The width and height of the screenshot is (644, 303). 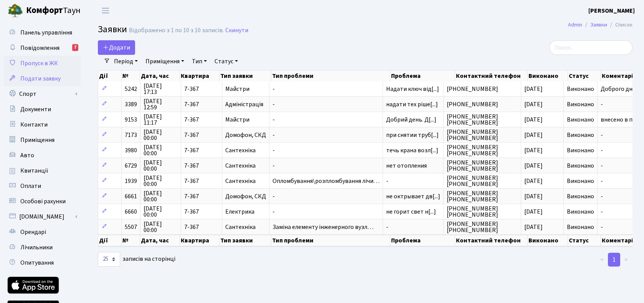 I want to click on span: Лічильники, so click(x=37, y=248).